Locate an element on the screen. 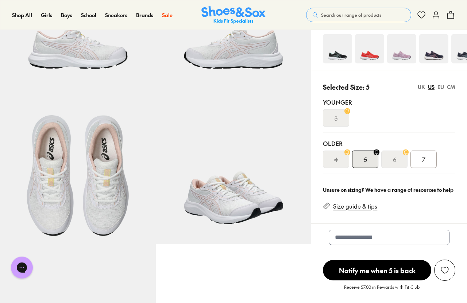  div: Younger is located at coordinates (389, 102).